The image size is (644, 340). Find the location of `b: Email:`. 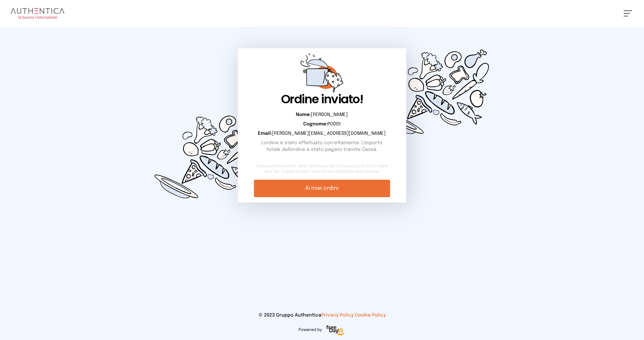

b: Email: is located at coordinates (265, 134).